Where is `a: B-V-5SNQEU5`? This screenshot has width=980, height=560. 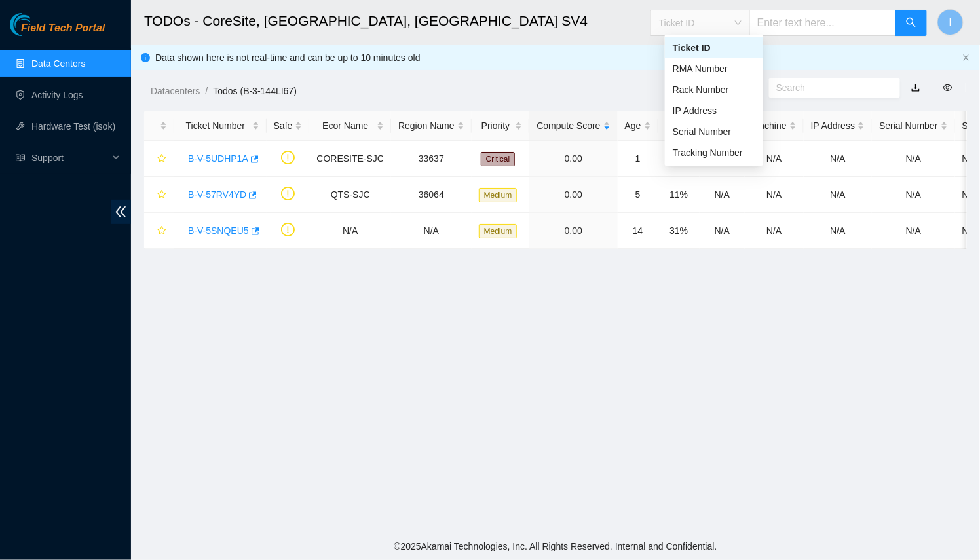 a: B-V-5SNQEU5 is located at coordinates (218, 230).